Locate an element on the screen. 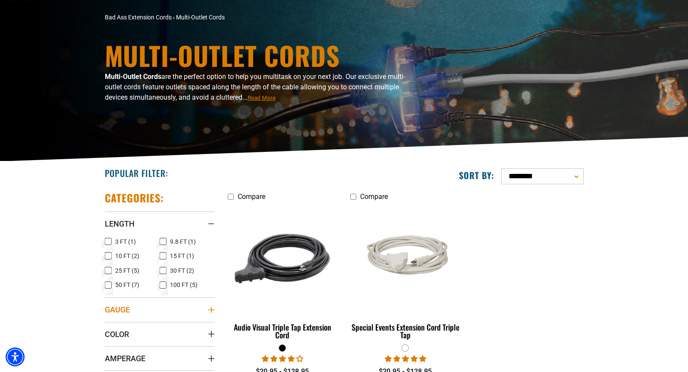 The image size is (688, 372). img: black is located at coordinates (283, 259).